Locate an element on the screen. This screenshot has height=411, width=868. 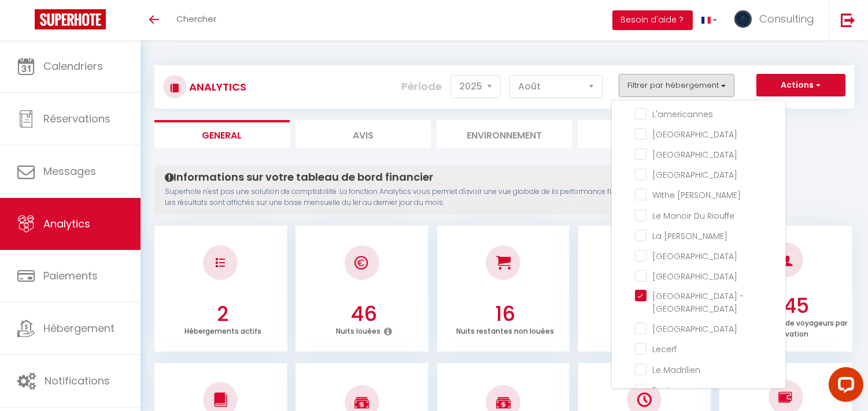
button: Open LiveChat chat widget is located at coordinates (27, 22).